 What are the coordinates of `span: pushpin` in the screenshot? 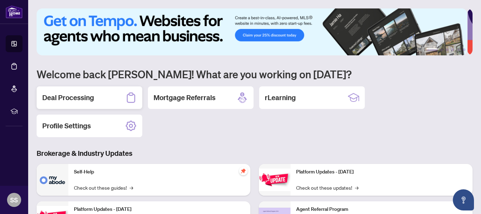 It's located at (243, 171).